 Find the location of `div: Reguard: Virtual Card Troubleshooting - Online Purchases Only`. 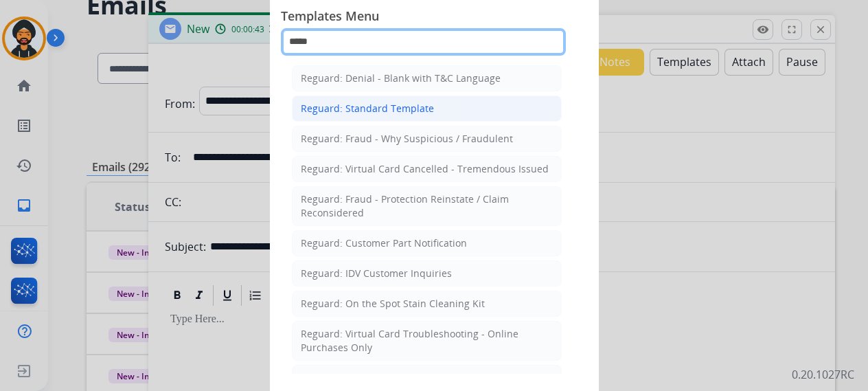

div: Reguard: Virtual Card Troubleshooting - Online Purchases Only is located at coordinates (427, 341).